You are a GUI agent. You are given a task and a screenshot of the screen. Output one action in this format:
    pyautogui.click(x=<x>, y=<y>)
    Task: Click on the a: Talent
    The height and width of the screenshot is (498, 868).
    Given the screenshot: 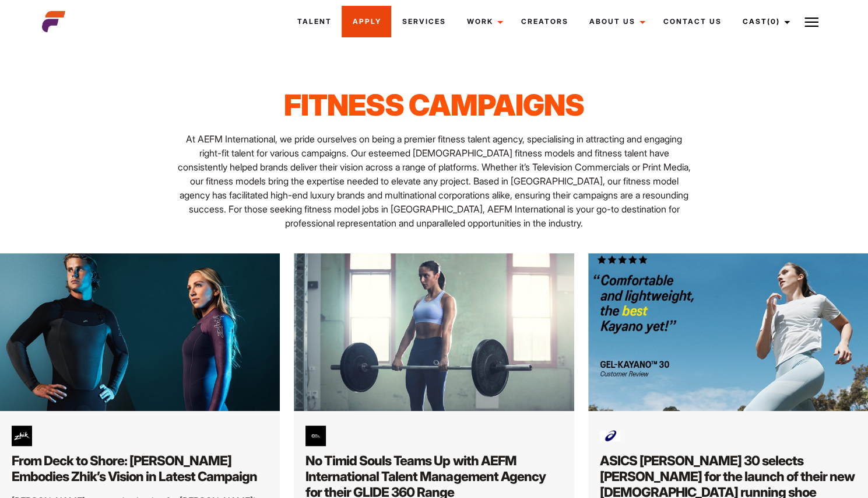 What is the action you would take?
    pyautogui.click(x=313, y=22)
    